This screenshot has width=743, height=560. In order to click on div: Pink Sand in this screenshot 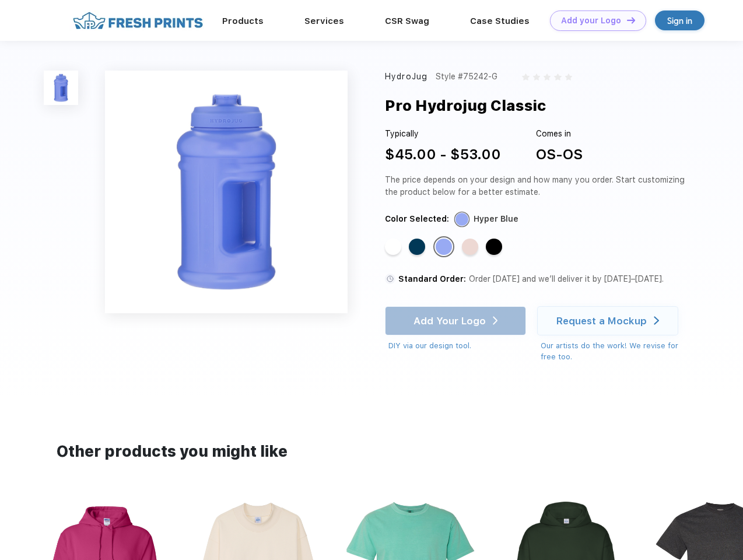, I will do `click(470, 247)`.